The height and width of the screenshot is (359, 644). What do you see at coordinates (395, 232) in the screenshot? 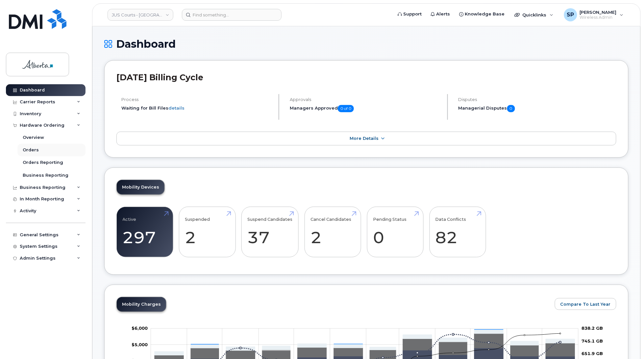
I see `a: Pending Status 0` at bounding box center [395, 232].